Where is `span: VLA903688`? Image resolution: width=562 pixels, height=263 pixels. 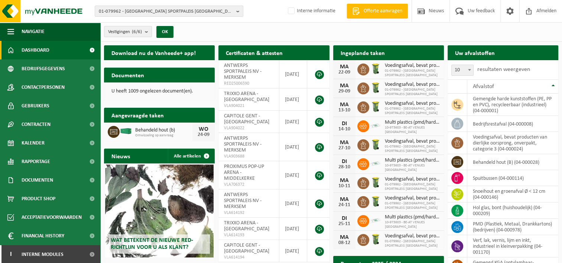
span: VLA903688 is located at coordinates (249, 156).